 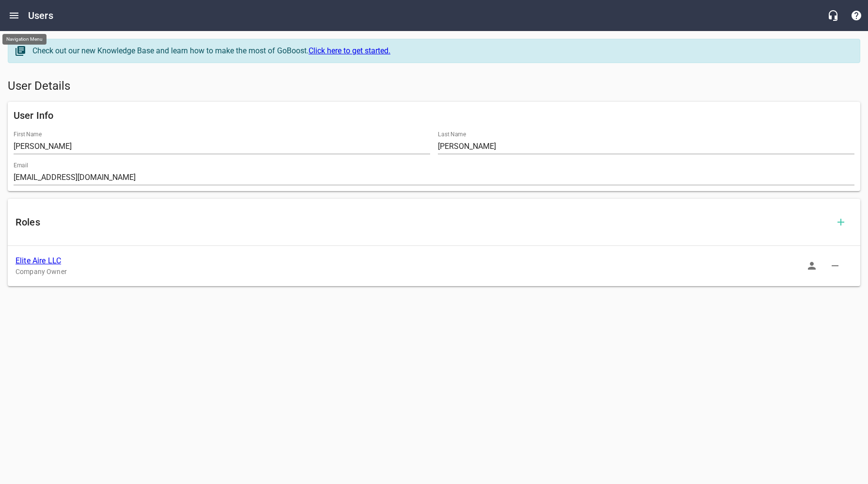 What do you see at coordinates (841, 222) in the screenshot?
I see `button: Add Role` at bounding box center [841, 222].